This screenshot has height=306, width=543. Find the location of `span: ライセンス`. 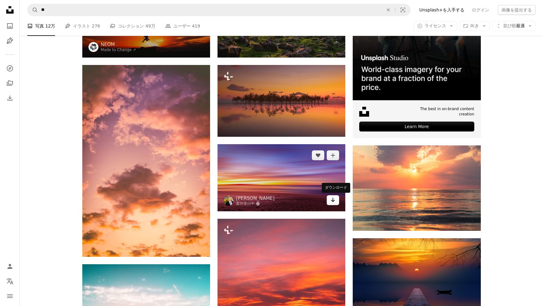

span: ライセンス is located at coordinates (436, 26).